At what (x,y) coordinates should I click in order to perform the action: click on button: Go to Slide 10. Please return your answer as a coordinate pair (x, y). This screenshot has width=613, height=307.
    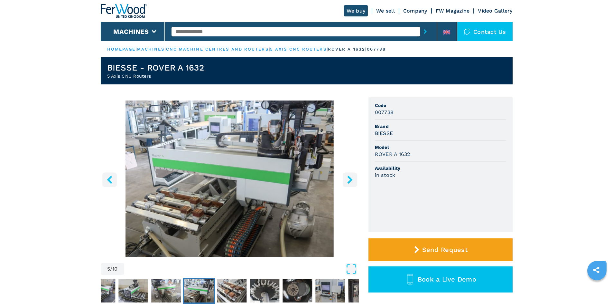
    Looking at the image, I should click on (363, 291).